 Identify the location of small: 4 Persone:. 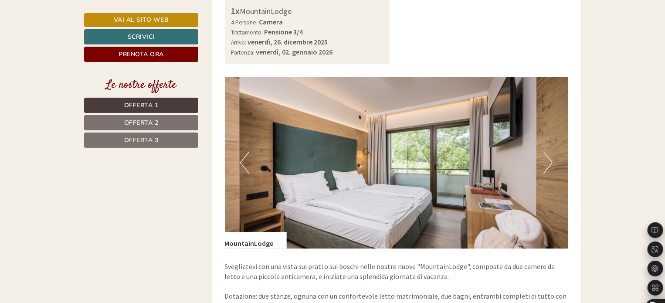
(244, 22).